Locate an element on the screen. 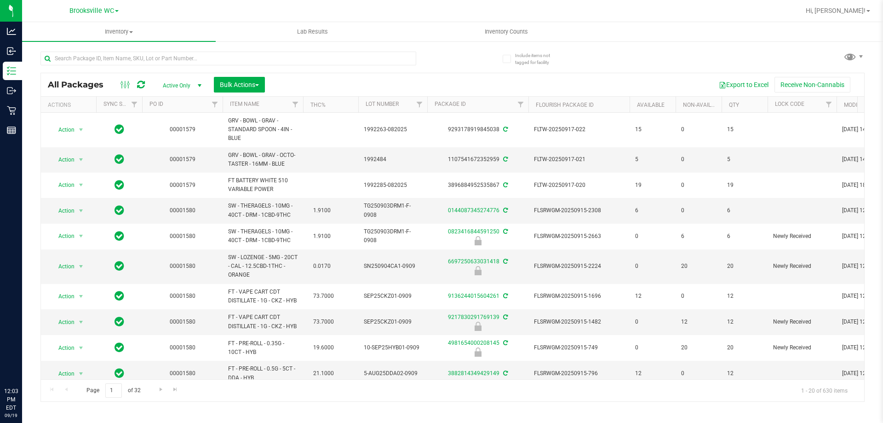 The height and width of the screenshot is (423, 883). span: SEP25CKZ01-0909 is located at coordinates (393, 322).